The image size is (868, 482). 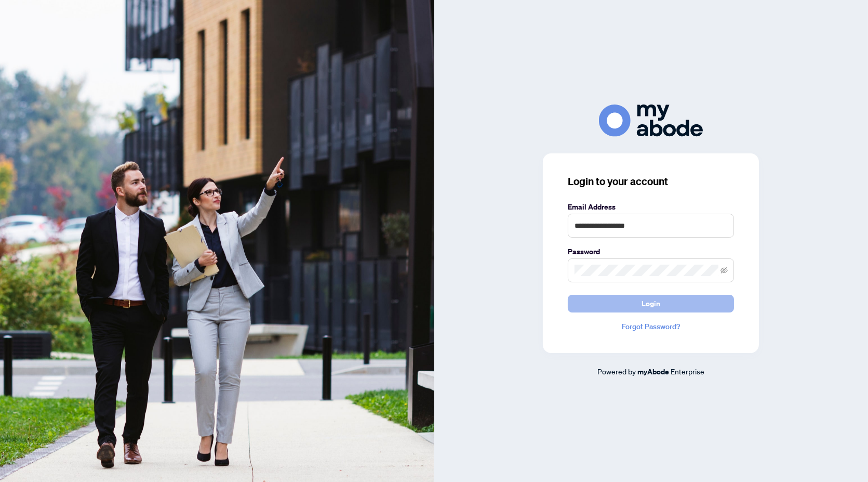 I want to click on span: eye-invisible, so click(x=724, y=270).